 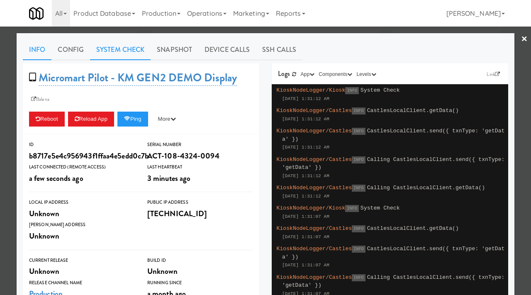 What do you see at coordinates (200, 202) in the screenshot?
I see `div: Public IP Address` at bounding box center [200, 202].